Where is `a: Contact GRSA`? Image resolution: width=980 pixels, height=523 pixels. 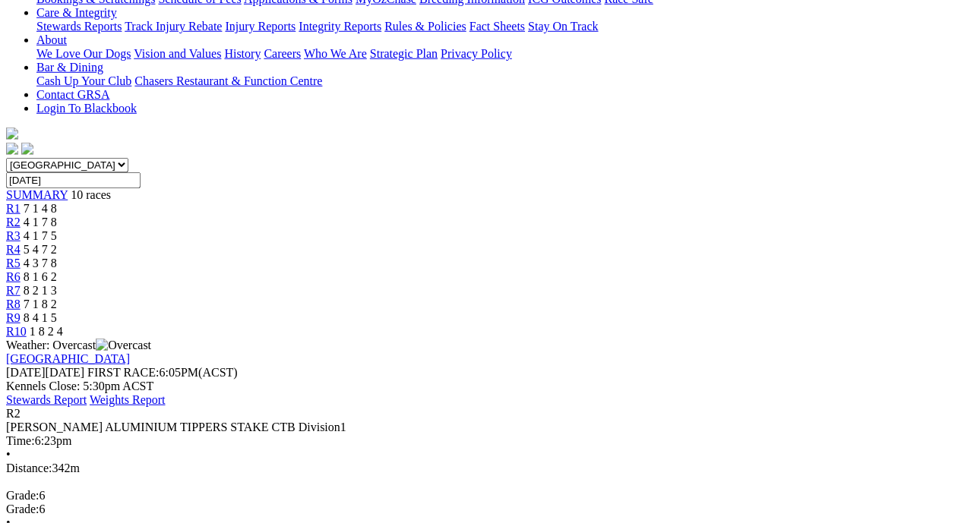 a: Contact GRSA is located at coordinates (73, 94).